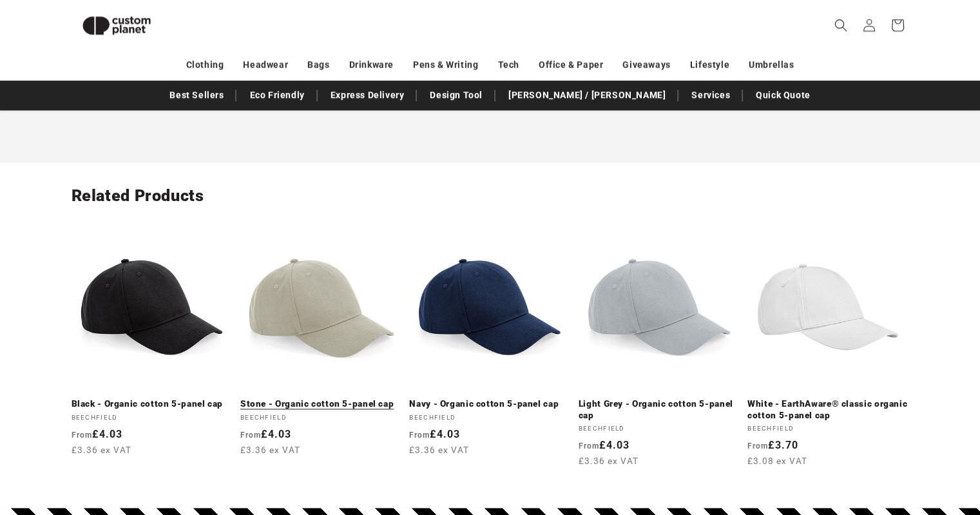 The height and width of the screenshot is (515, 980). What do you see at coordinates (841, 25) in the screenshot?
I see `summary: Search` at bounding box center [841, 25].